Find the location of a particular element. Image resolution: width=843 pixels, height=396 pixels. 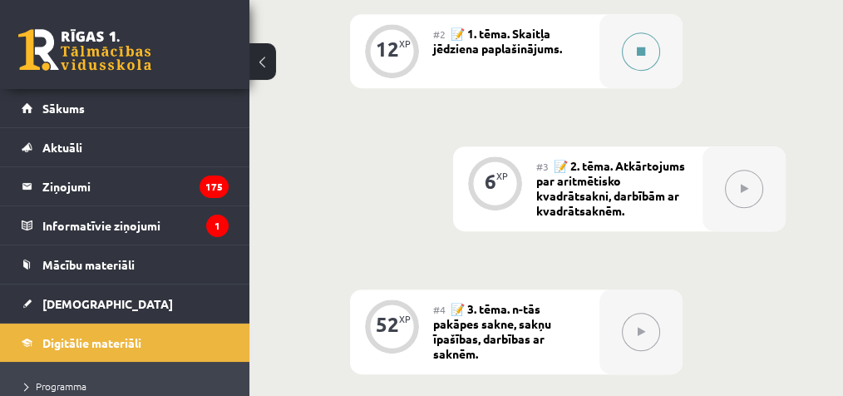

div: 52 is located at coordinates (387, 324).